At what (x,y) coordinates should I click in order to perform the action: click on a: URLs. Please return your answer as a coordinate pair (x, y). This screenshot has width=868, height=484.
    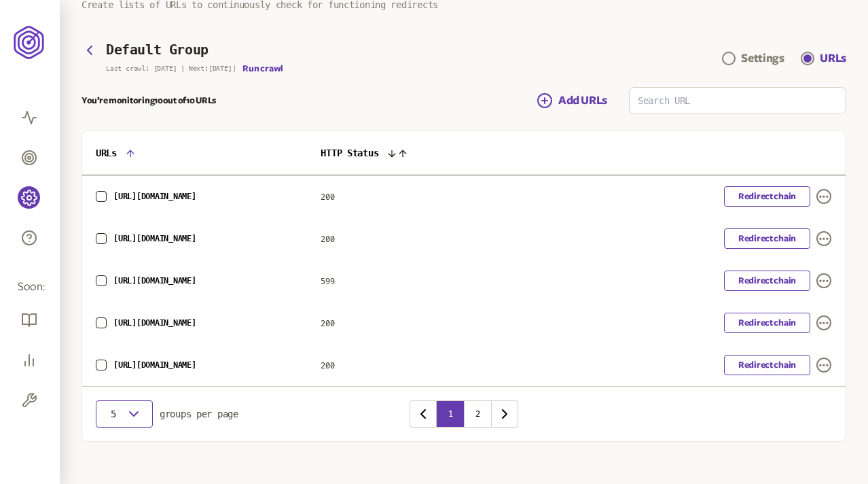
    Looking at the image, I should click on (823, 58).